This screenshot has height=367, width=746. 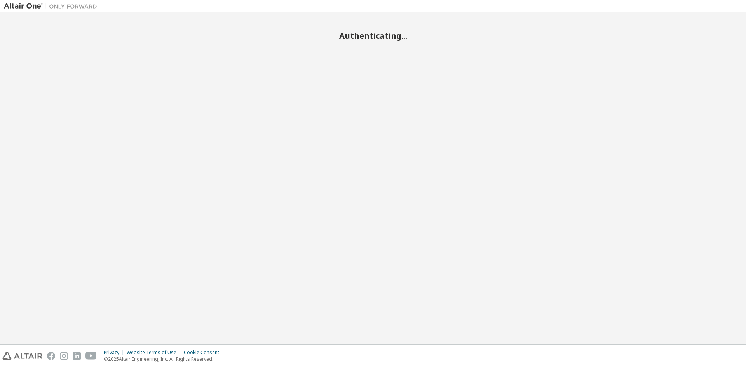 What do you see at coordinates (91, 356) in the screenshot?
I see `img: youtube.svg` at bounding box center [91, 356].